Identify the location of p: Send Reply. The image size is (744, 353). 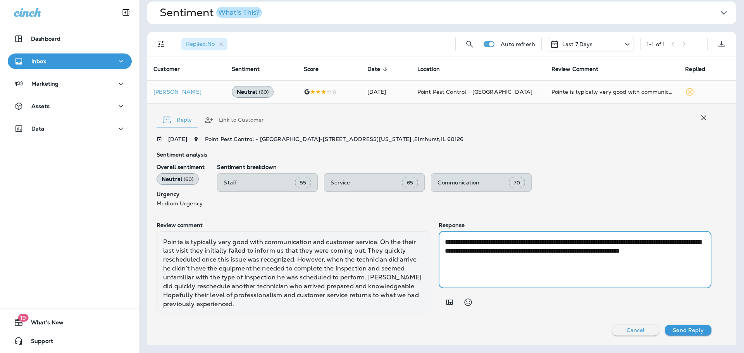
(688, 330).